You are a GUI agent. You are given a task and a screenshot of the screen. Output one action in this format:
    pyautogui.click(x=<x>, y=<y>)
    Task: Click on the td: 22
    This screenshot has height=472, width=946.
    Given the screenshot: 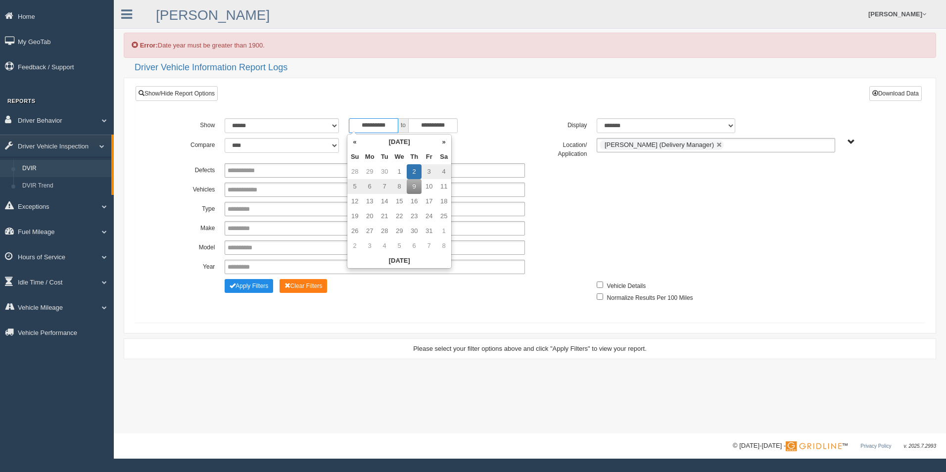 What is the action you would take?
    pyautogui.click(x=399, y=216)
    